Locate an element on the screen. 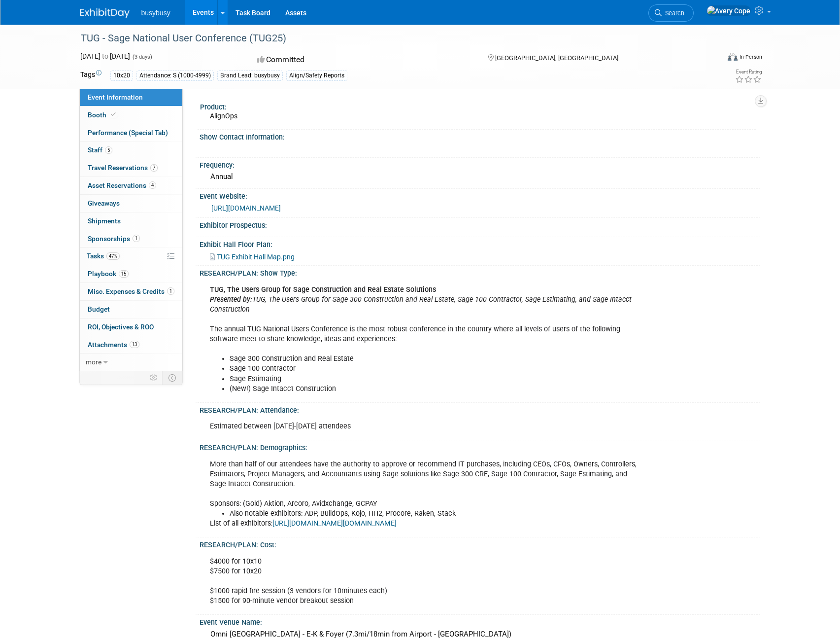  a: Budget is located at coordinates (131, 309).